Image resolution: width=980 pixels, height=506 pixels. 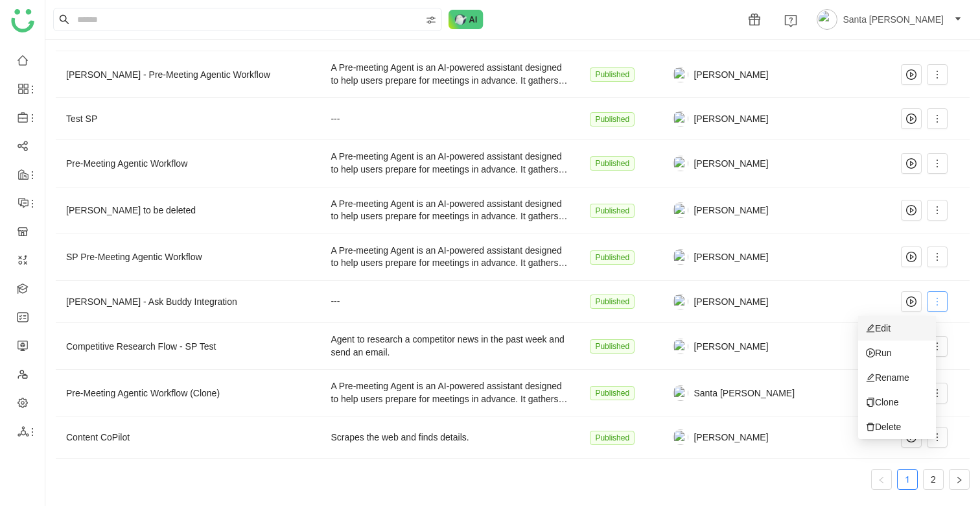 I want to click on a: 1, so click(x=907, y=479).